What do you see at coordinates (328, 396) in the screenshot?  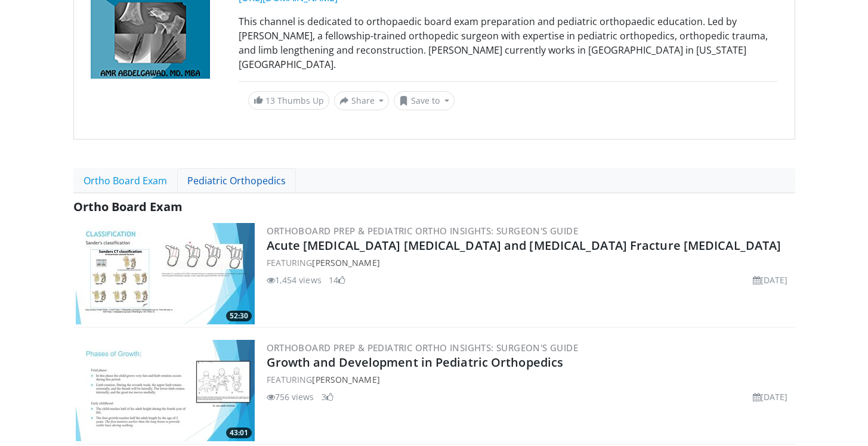 I see `li: 3` at bounding box center [328, 396].